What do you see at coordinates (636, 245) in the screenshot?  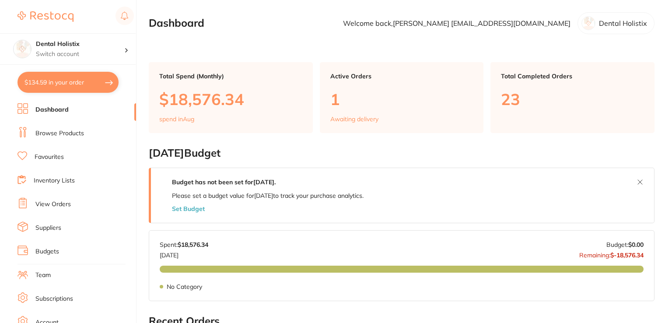 I see `strong: $0.00` at bounding box center [636, 245].